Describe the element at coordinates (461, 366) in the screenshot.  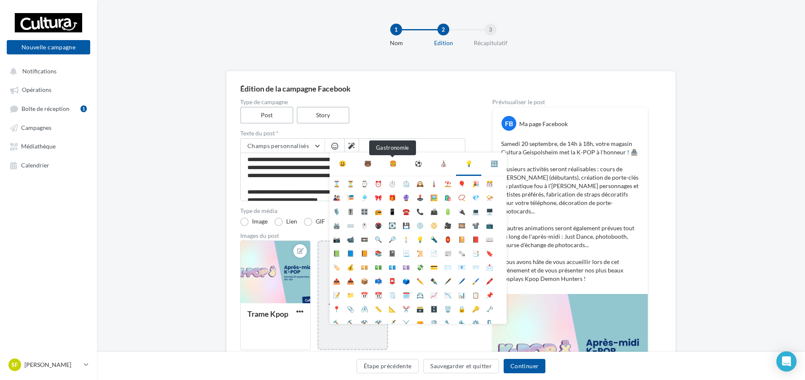
I see `button: Sauvegarder et quitter` at that location.